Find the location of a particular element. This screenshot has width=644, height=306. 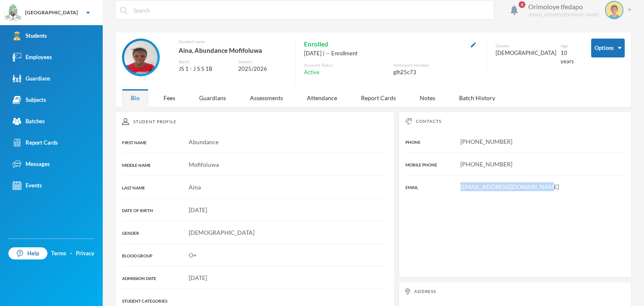

div: Batch History is located at coordinates (477, 98).